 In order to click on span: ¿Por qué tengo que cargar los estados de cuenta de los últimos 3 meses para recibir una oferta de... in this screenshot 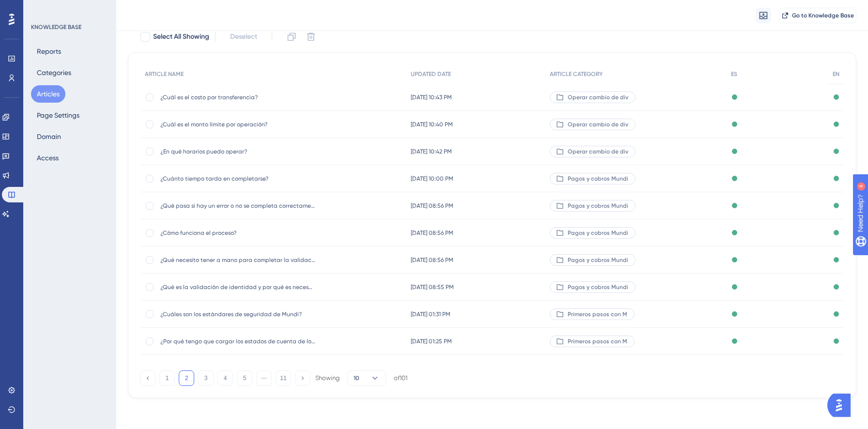, I will do `click(238, 341)`.